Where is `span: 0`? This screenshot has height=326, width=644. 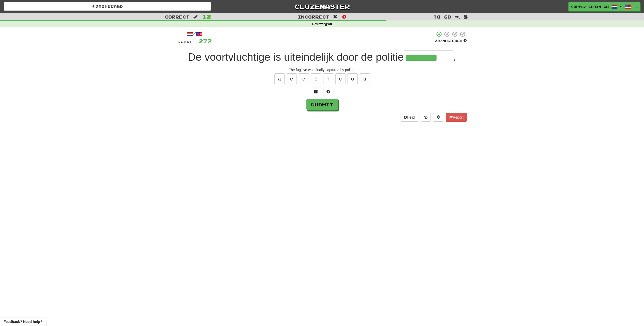 span: 0 is located at coordinates (344, 16).